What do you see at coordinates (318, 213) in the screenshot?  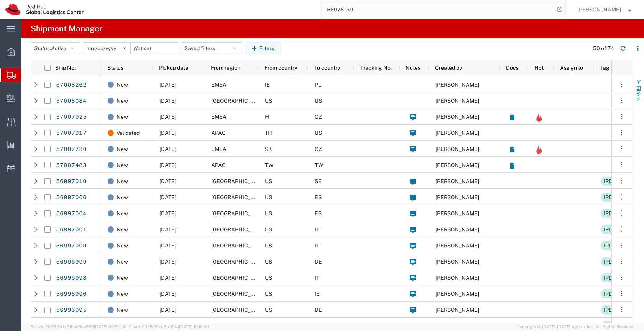 I see `span: ES` at bounding box center [318, 213].